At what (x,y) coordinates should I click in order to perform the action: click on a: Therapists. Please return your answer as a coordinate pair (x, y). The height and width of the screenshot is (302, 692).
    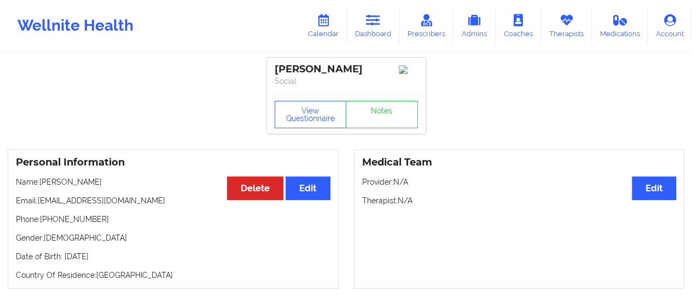
    Looking at the image, I should click on (567, 26).